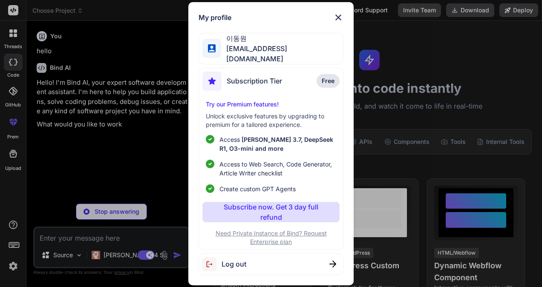 The height and width of the screenshot is (287, 542). I want to click on img: subscription, so click(212, 81).